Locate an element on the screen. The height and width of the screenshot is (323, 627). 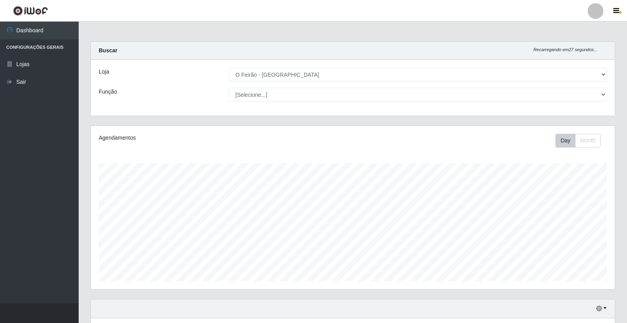
div: Agendamentos is located at coordinates (201, 138).